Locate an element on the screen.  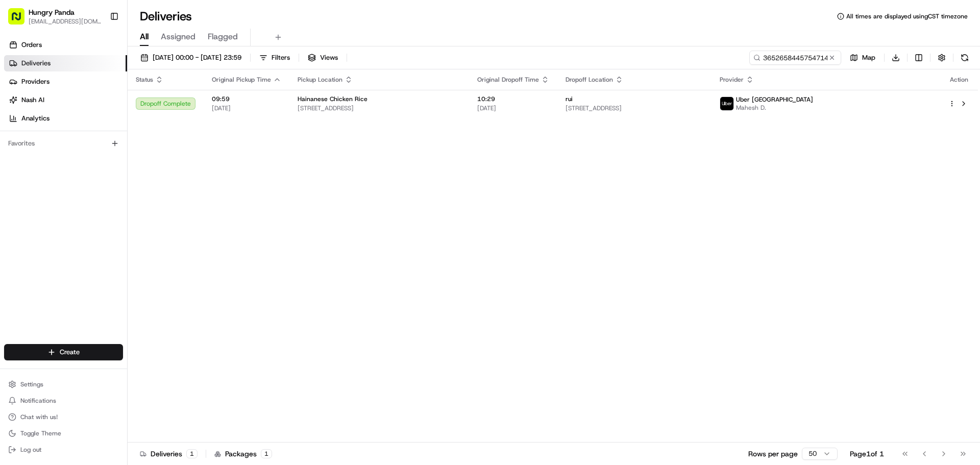
span: Status is located at coordinates (145, 79).